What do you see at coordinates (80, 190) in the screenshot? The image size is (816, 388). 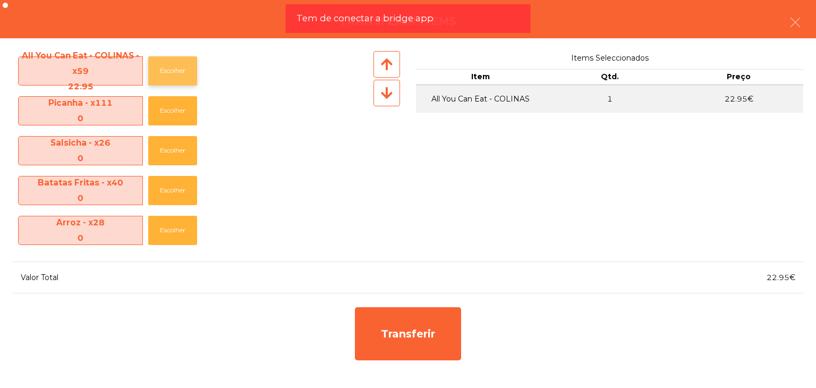 I see `span: Batatas Fritas - x40` at bounding box center [80, 190].